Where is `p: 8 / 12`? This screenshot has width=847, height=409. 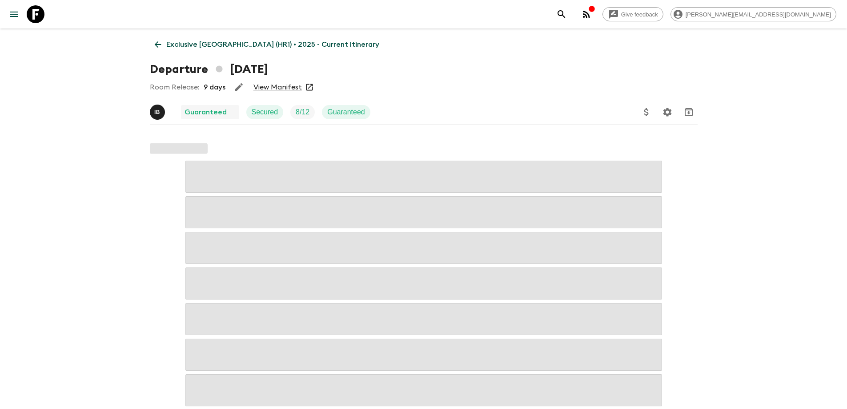 p: 8 / 12 is located at coordinates (302, 112).